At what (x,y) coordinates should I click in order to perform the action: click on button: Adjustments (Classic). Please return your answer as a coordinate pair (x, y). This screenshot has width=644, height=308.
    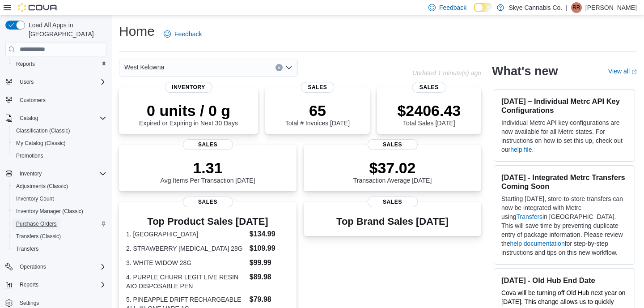
    Looking at the image, I should click on (60, 186).